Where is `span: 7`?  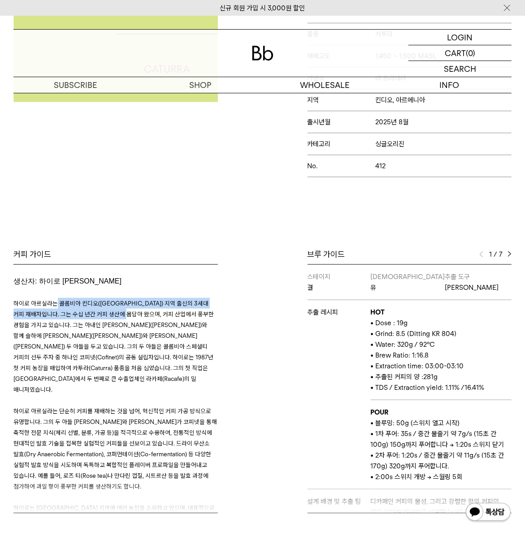 span: 7 is located at coordinates (501, 254).